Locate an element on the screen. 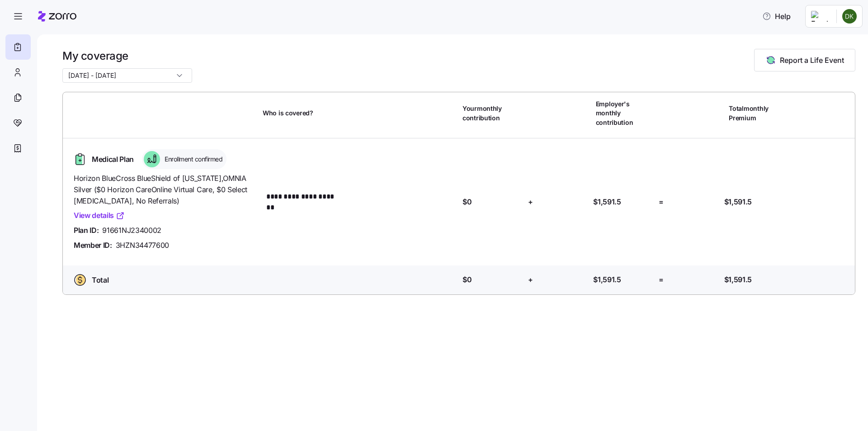 Image resolution: width=868 pixels, height=431 pixels. span: Total monthly Premium is located at coordinates (759, 113).